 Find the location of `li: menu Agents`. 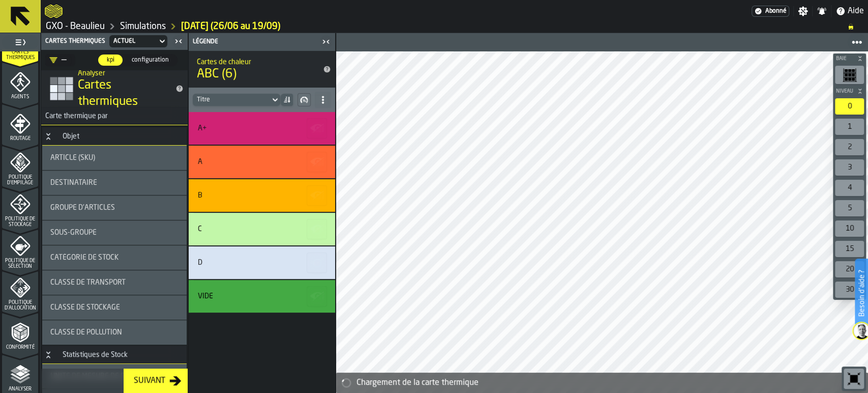

li: menu Agents is located at coordinates (20, 83).